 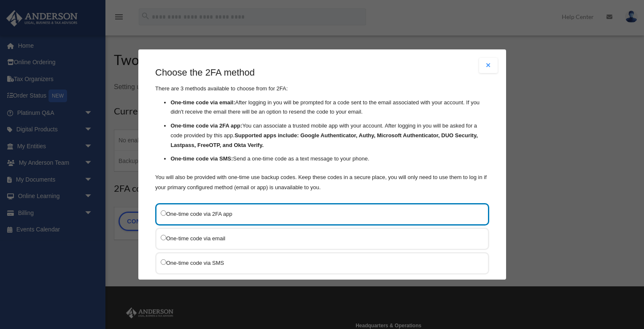 I want to click on strong: One-time code via 2FA app:, so click(x=207, y=126).